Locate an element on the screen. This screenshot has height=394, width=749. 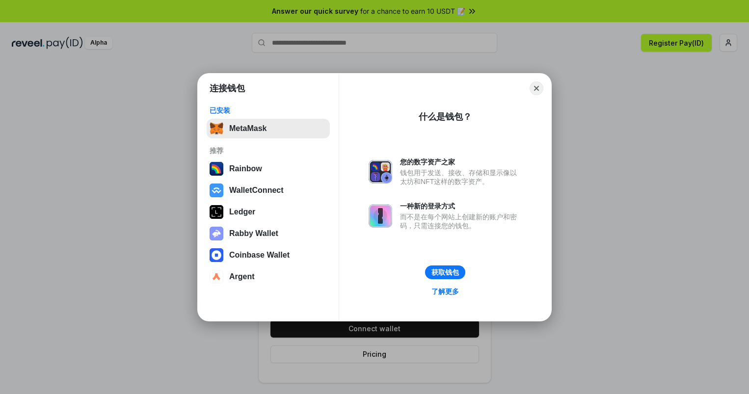
button: 获取钱包 is located at coordinates (445, 272).